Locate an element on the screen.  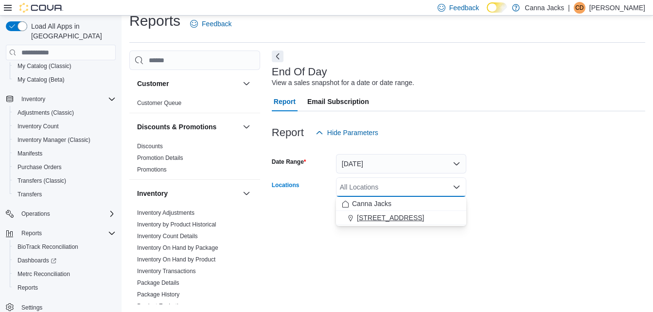
label: Locations is located at coordinates (285, 185).